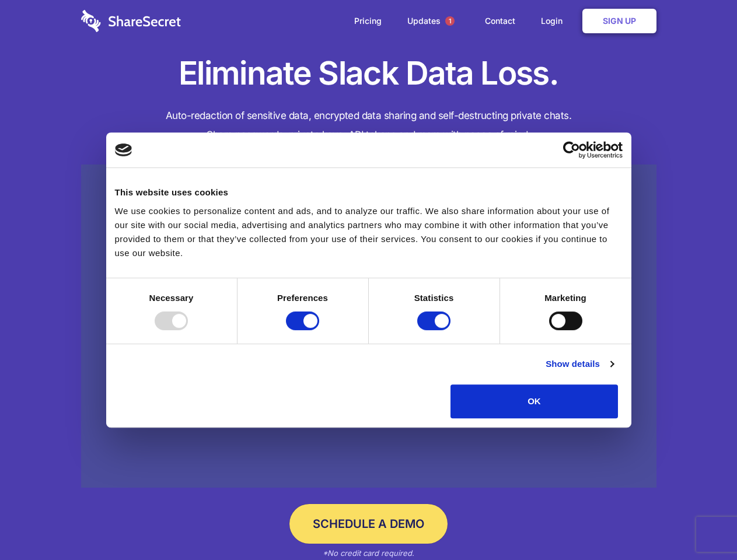 Image resolution: width=737 pixels, height=560 pixels. I want to click on strong: Statistics, so click(434, 297).